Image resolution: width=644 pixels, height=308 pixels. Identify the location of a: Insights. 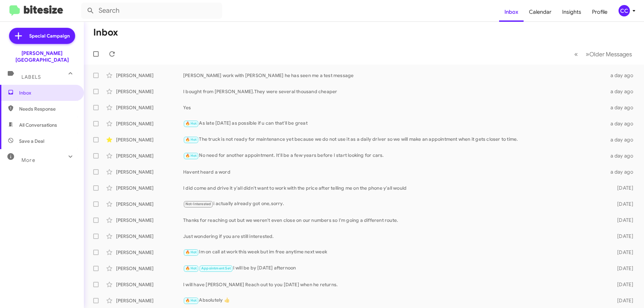
(572, 12).